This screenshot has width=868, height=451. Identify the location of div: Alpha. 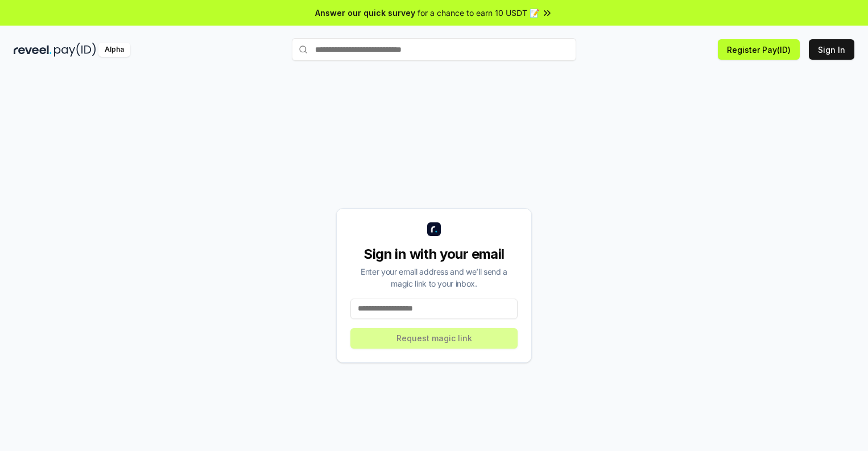
(114, 50).